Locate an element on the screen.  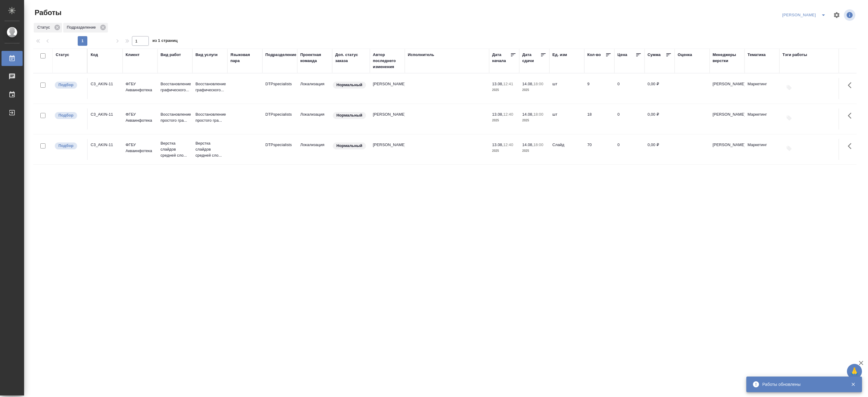
span: из 1 страниц is located at coordinates (165, 42).